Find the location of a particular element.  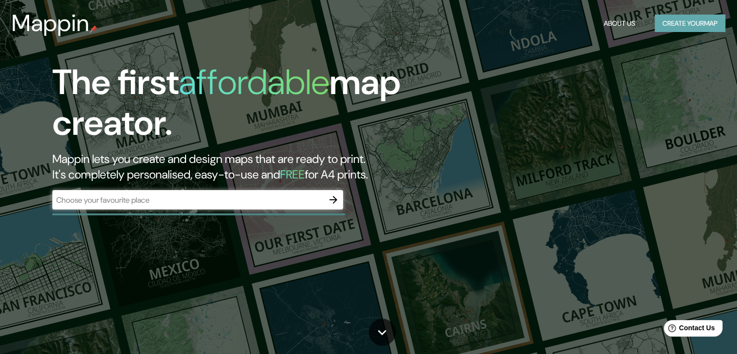

h3: Mappin is located at coordinates (50, 23).